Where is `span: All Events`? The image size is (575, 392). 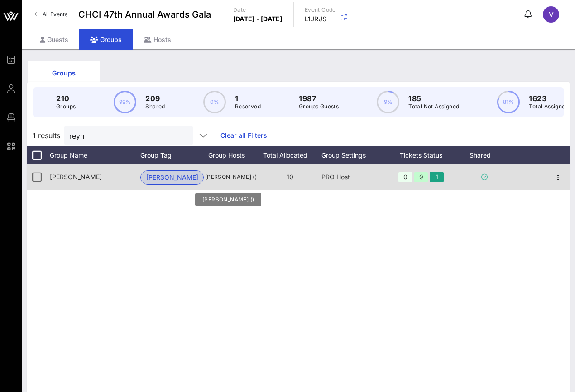
span: All Events is located at coordinates (55, 14).